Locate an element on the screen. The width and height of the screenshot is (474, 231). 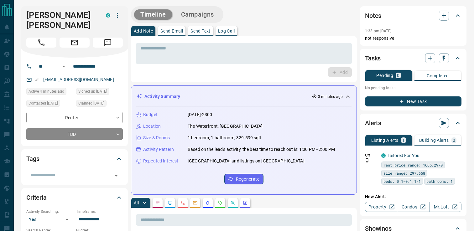
p: 1 bedroom, 1 bathroom, 329-599 sqft is located at coordinates (225, 138).